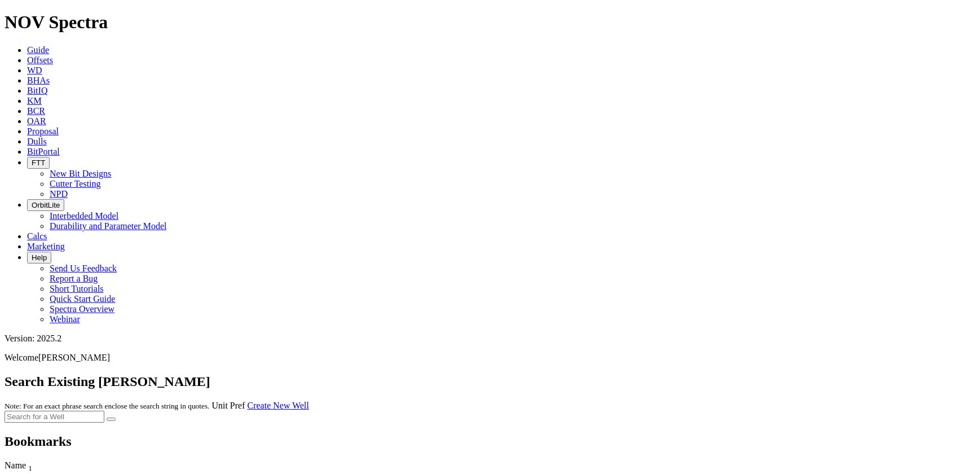 The height and width of the screenshot is (474, 980). What do you see at coordinates (30, 468) in the screenshot?
I see `sub: 1` at bounding box center [30, 468].